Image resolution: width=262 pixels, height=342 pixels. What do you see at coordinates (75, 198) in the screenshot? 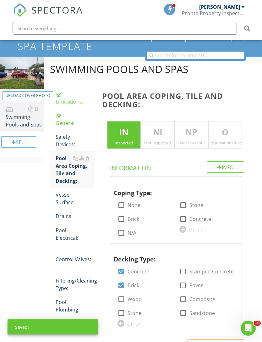
I see `div: Vessel Surface:` at bounding box center [75, 198].